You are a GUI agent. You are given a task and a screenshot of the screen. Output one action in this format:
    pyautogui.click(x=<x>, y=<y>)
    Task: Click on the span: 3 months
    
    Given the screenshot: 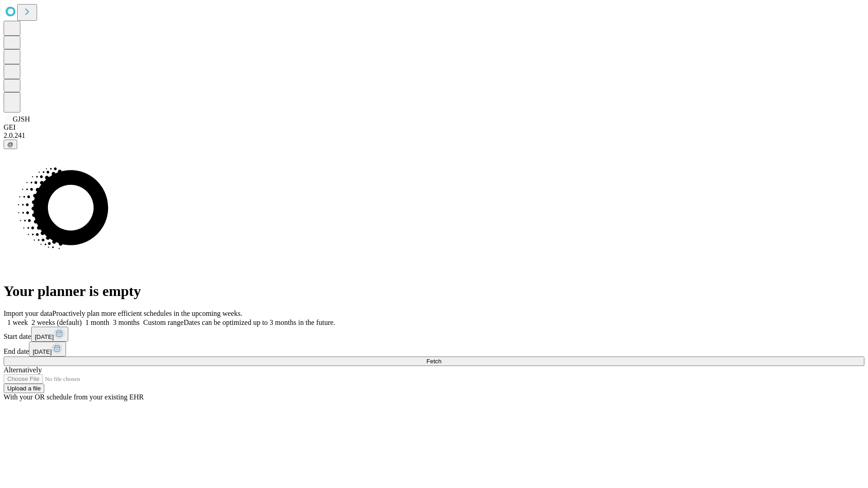 What is the action you would take?
    pyautogui.click(x=127, y=322)
    